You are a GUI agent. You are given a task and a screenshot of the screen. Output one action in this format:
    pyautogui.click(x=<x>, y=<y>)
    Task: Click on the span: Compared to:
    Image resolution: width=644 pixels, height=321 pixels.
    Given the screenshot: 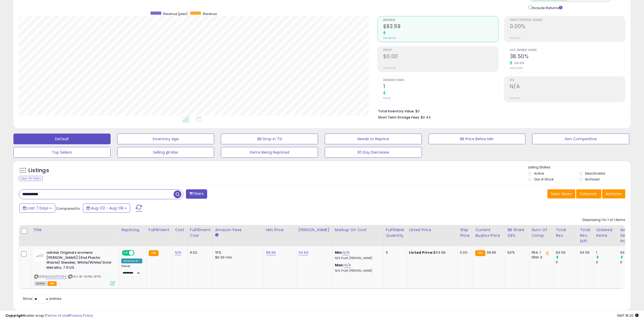 What is the action you would take?
    pyautogui.click(x=68, y=208)
    